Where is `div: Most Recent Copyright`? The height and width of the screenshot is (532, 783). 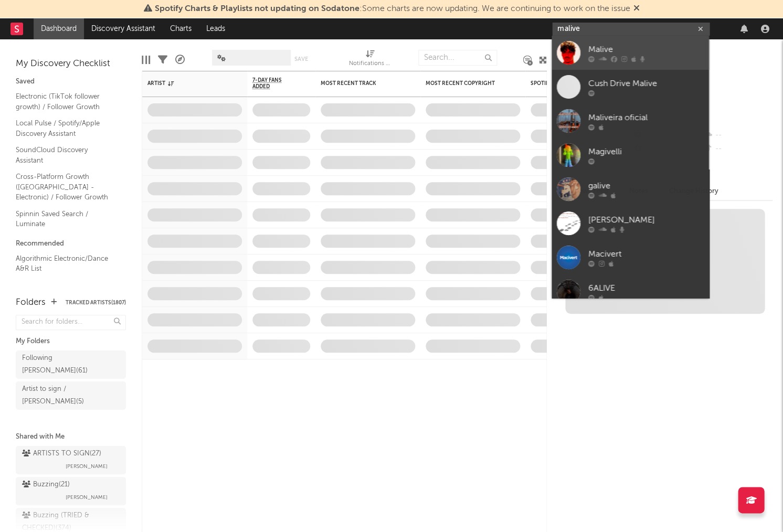
div: Most Recent Copyright is located at coordinates (465, 83).